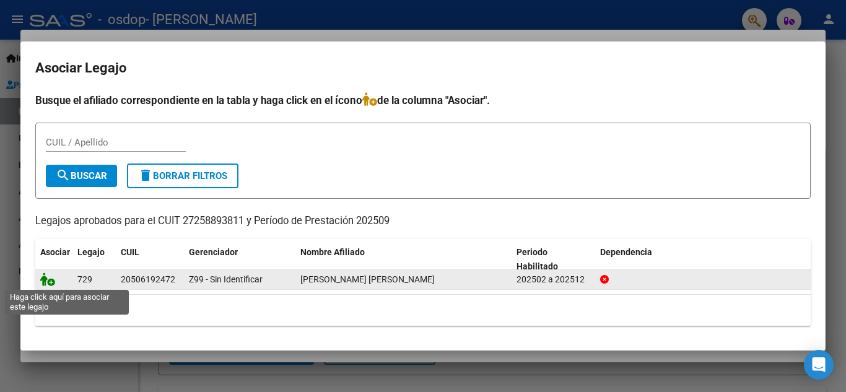  What do you see at coordinates (213, 252) in the screenshot?
I see `span: Gerenciador` at bounding box center [213, 252].